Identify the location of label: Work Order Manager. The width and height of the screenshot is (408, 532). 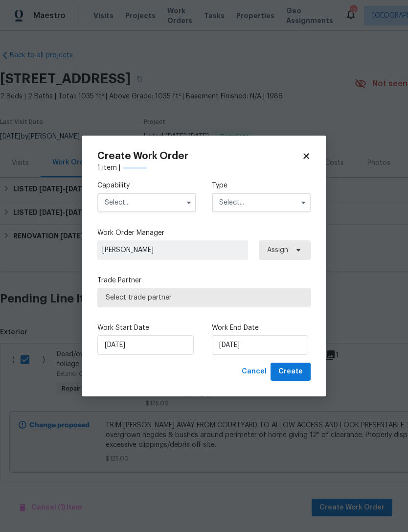
(204, 233).